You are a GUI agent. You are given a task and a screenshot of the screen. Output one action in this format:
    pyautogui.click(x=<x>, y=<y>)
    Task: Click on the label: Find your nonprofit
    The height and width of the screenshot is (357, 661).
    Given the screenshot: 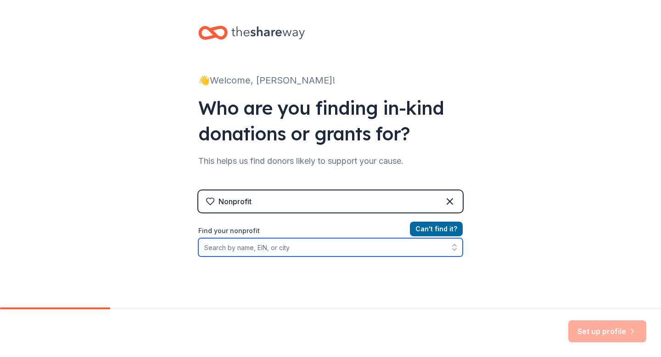 What is the action you would take?
    pyautogui.click(x=330, y=231)
    